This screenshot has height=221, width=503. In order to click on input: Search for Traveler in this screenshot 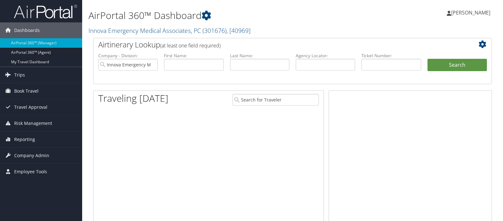, I will do `click(275, 99)`.